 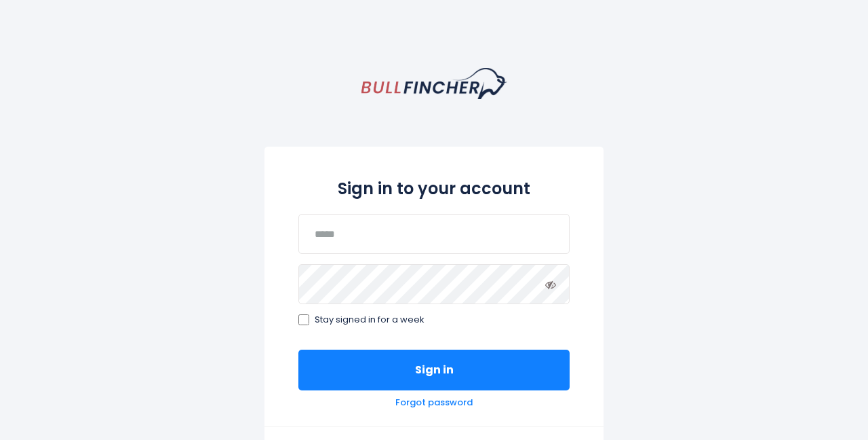 What do you see at coordinates (434, 188) in the screenshot?
I see `h2: Sign in to your account` at bounding box center [434, 188].